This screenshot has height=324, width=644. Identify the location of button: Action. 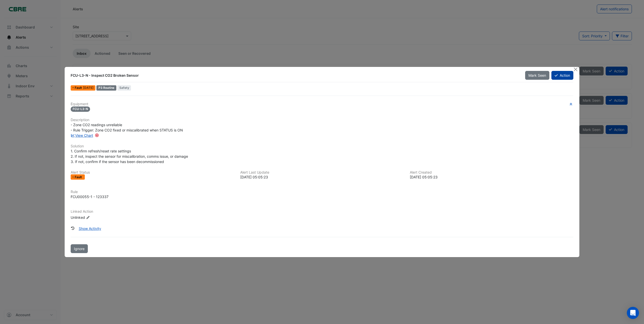
(562, 75).